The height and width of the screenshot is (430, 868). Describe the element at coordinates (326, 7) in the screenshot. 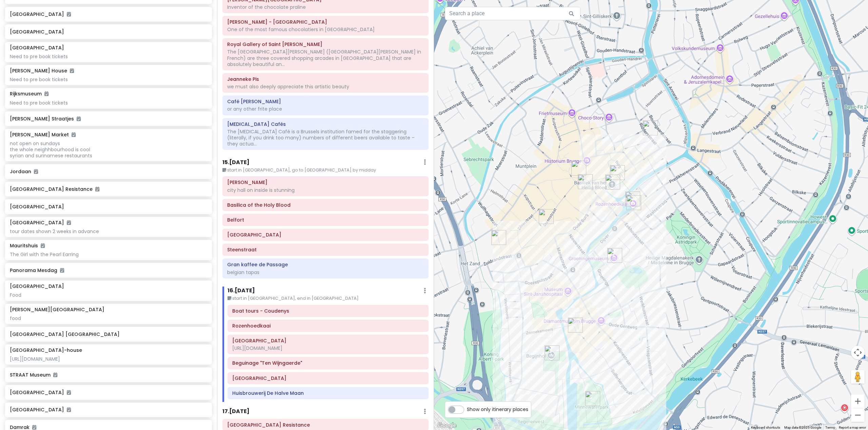

I see `div: Inventor of the chocolate praline` at that location.